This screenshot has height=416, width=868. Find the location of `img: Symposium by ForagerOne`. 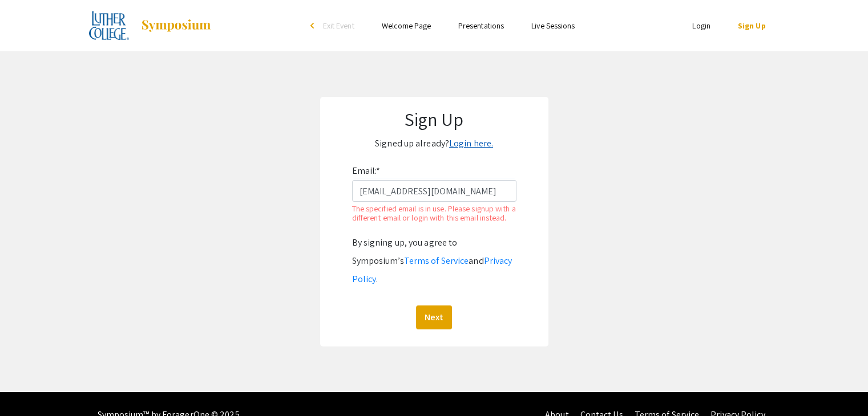

img: Symposium by ForagerOne is located at coordinates (175, 26).